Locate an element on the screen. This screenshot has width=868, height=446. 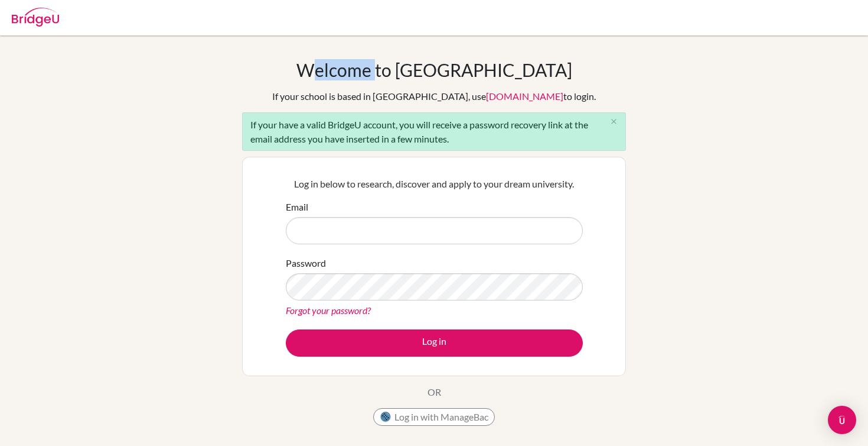
p: Log in below to research, discover and apply to your dream university. is located at coordinates (434, 184).